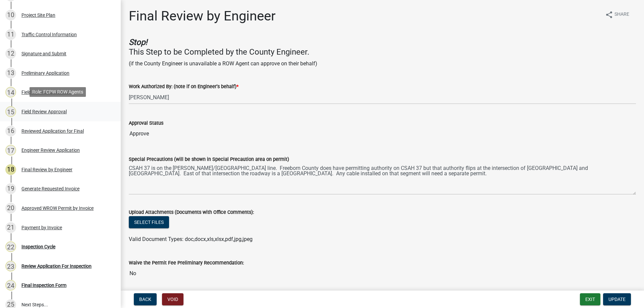 This screenshot has width=644, height=308. I want to click on div: Reviewed Application for Final, so click(53, 131).